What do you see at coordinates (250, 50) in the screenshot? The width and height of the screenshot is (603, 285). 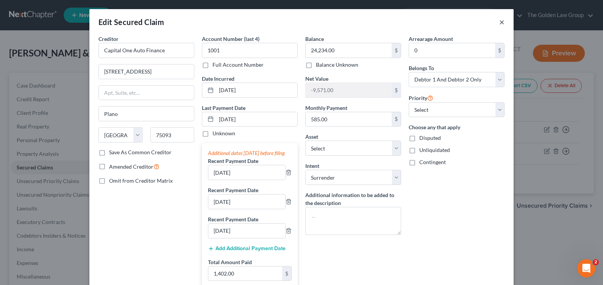 I see `input: XXXX` at bounding box center [250, 50].